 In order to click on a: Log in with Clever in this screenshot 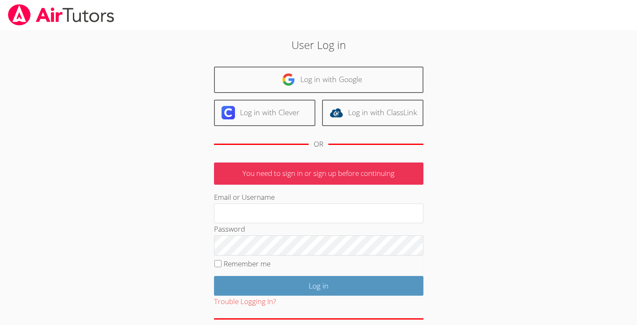, I will do `click(265, 113)`.